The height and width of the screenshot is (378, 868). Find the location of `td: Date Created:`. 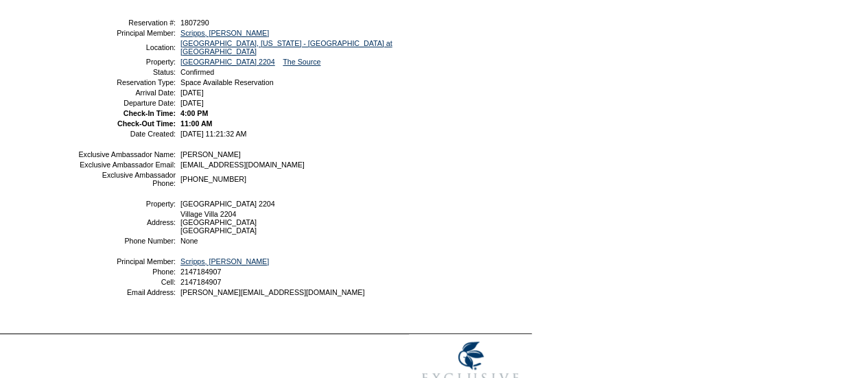

td: Date Created: is located at coordinates (126, 134).